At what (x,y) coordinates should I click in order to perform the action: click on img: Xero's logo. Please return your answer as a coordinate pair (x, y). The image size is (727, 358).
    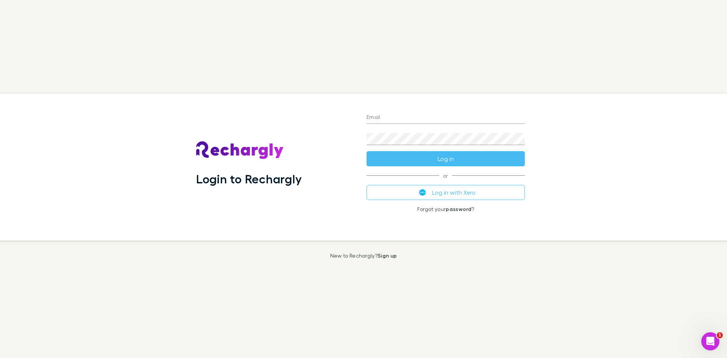
    Looking at the image, I should click on (423, 192).